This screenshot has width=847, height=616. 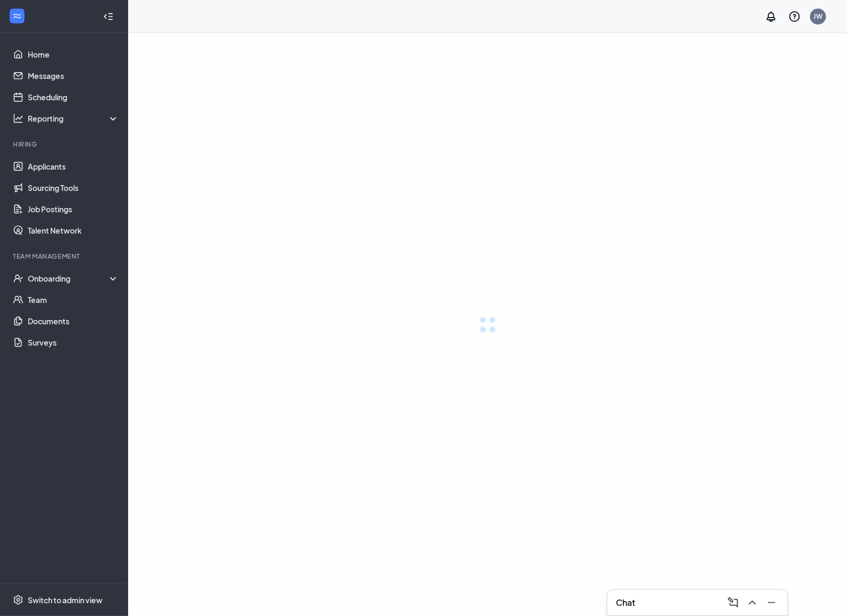 What do you see at coordinates (794, 16) in the screenshot?
I see `svg: QuestionInfo` at bounding box center [794, 16].